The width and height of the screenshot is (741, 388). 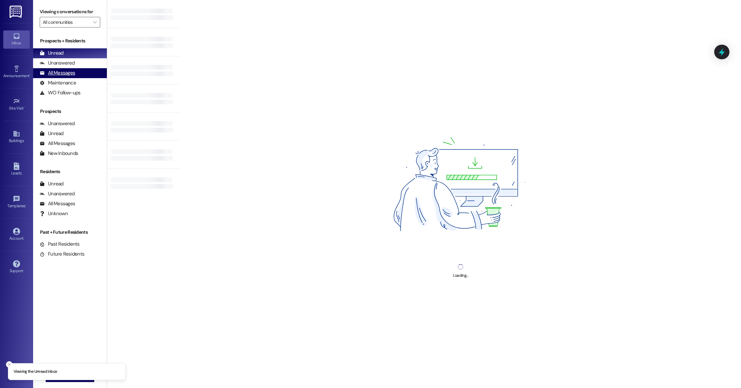 What do you see at coordinates (17, 202) in the screenshot?
I see `a: Templates •` at bounding box center [17, 202].